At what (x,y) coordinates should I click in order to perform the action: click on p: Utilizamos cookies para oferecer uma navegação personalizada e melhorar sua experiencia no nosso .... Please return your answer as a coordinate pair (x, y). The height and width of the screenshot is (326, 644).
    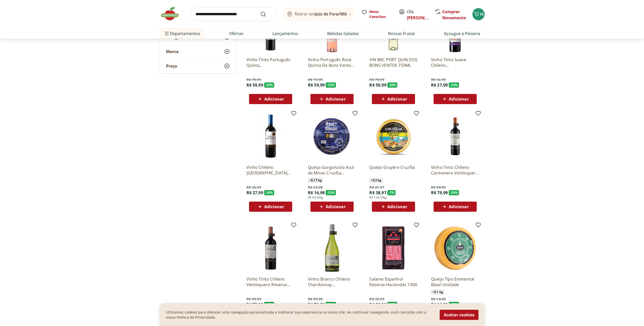
    Looking at the image, I should click on (300, 315).